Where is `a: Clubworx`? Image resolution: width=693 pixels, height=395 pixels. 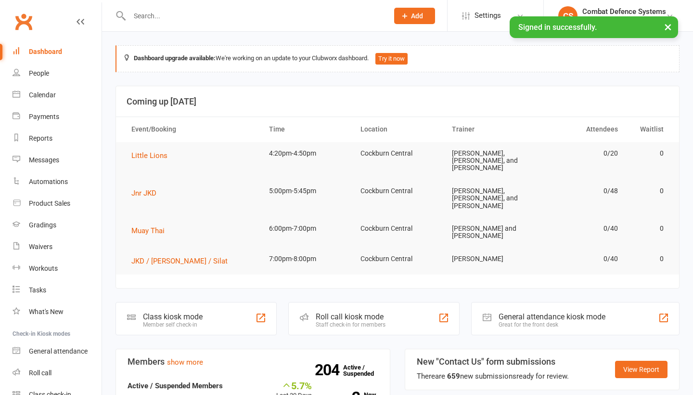 a: Clubworx is located at coordinates (24, 22).